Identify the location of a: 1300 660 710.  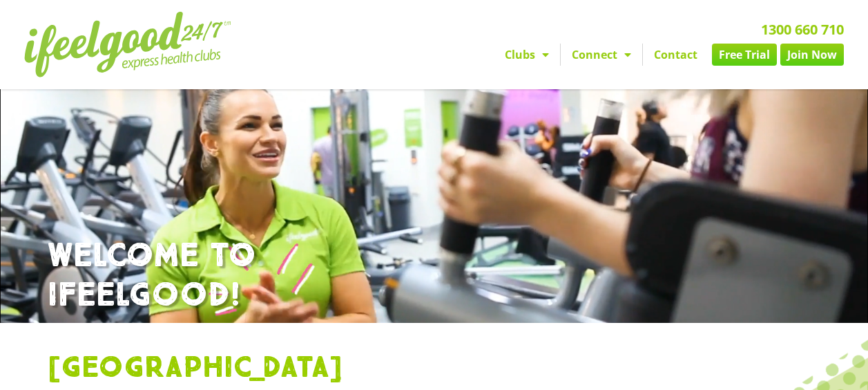
(802, 29).